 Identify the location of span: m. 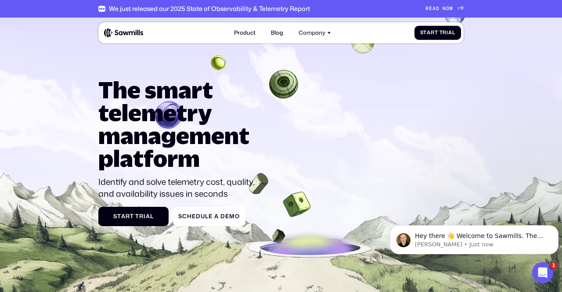
(232, 216).